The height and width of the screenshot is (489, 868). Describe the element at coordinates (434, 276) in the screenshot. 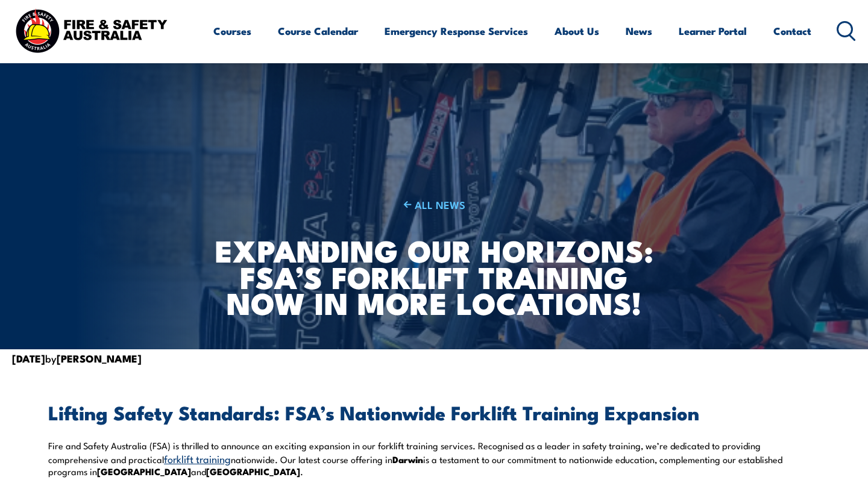

I see `h1: Expanding Our Horizons: FSA’s Forklift Training Now in More Locations!` at that location.